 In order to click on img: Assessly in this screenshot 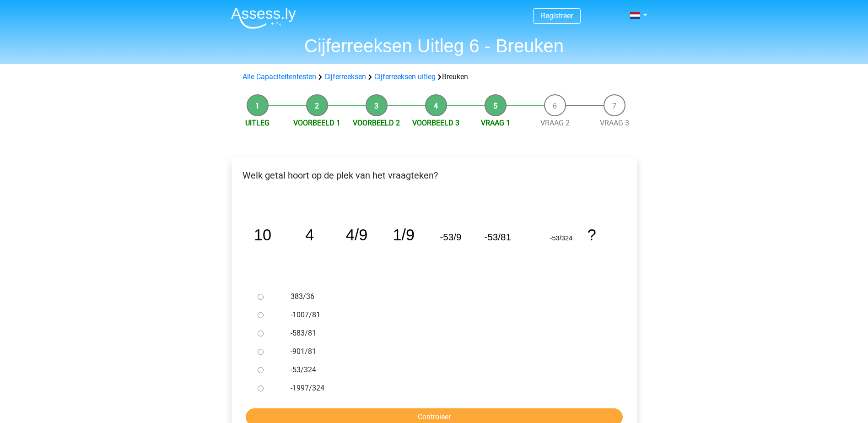, I will do `click(263, 18)`.